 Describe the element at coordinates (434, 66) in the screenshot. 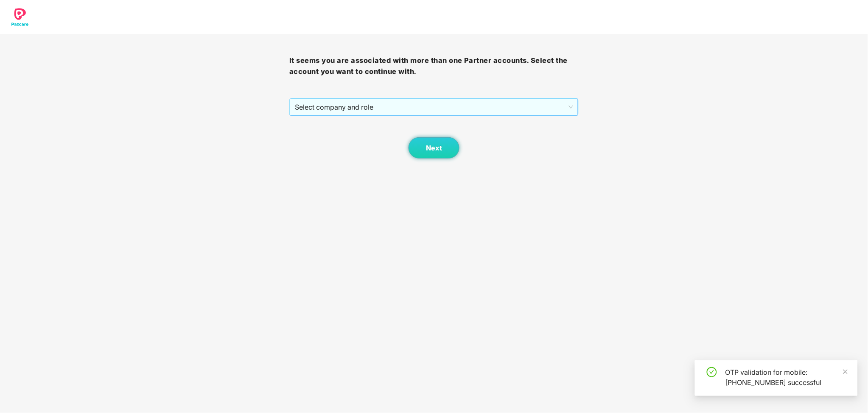

I see `h3: It seems you are associated with more than one Partner accounts. Select the account you want to c...` at that location.